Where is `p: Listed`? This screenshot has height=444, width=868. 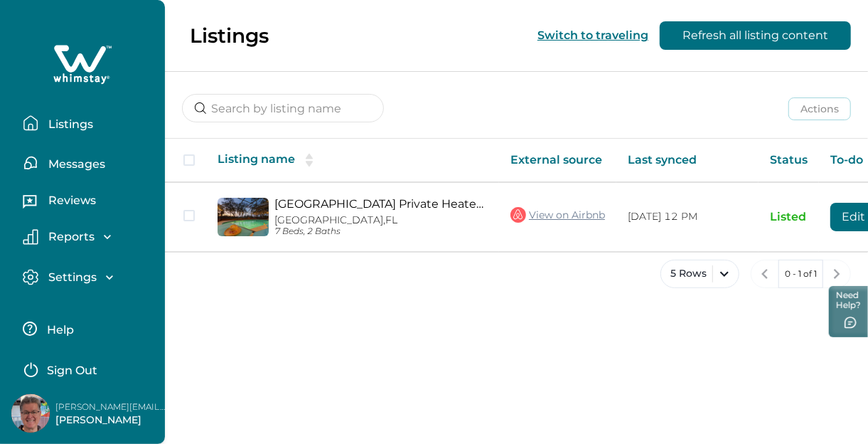
p: Listed is located at coordinates (788, 217).